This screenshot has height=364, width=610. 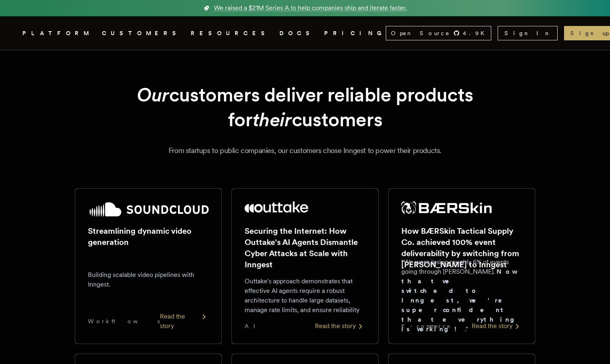 What do you see at coordinates (528, 33) in the screenshot?
I see `a: Sign In` at bounding box center [528, 33].